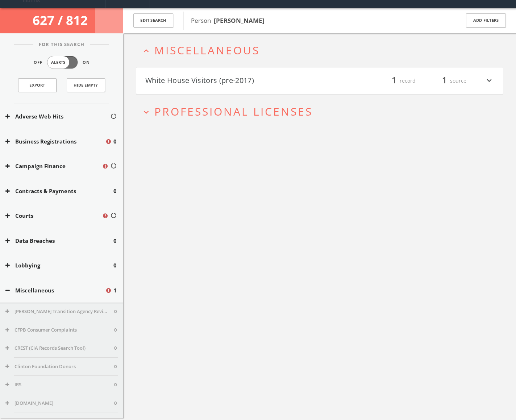  What do you see at coordinates (59, 265) in the screenshot?
I see `button: Lobbying` at bounding box center [59, 265].